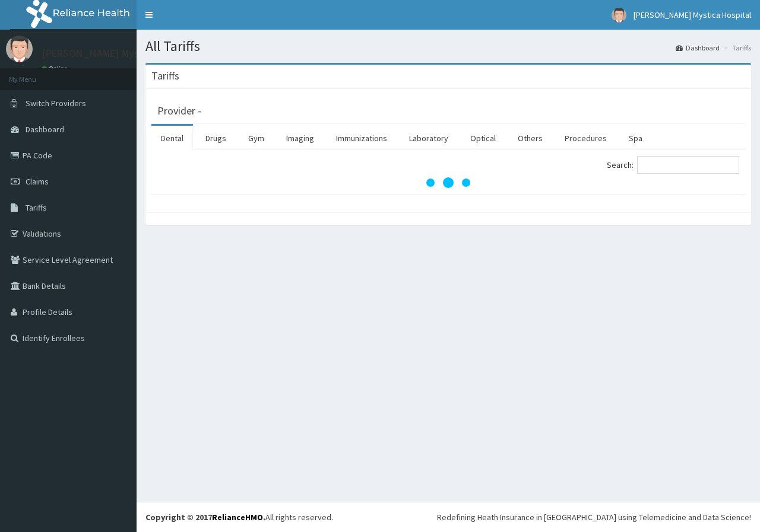 The width and height of the screenshot is (760, 532). What do you see at coordinates (205, 517) in the screenshot?
I see `strong: Copyright © 2017 .` at bounding box center [205, 517].